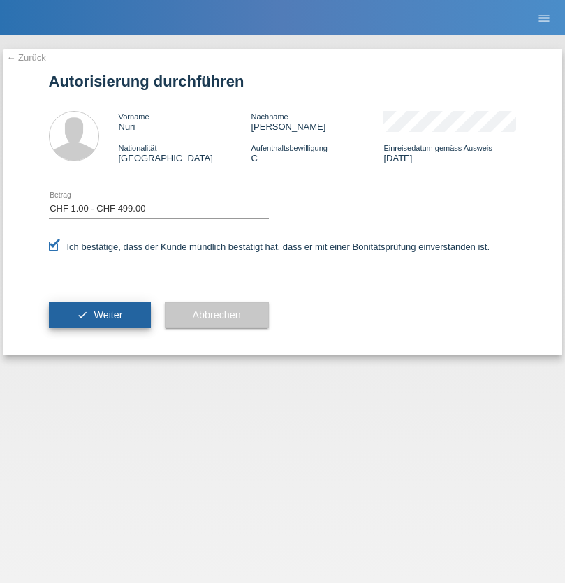  I want to click on button: check Weiter, so click(100, 316).